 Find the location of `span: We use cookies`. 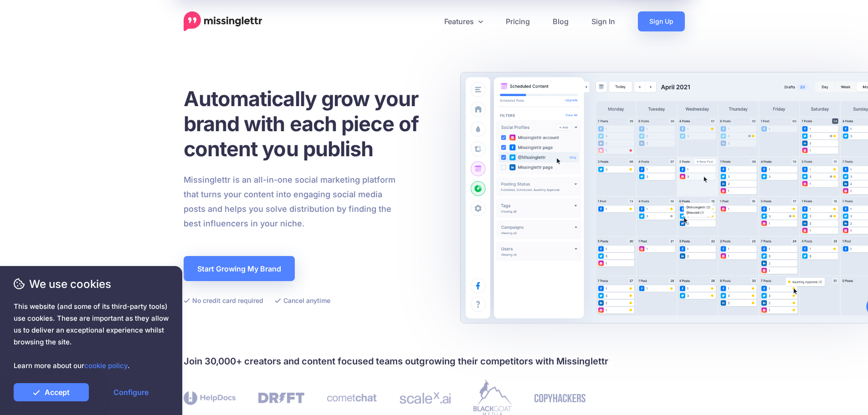

span: We use cookies is located at coordinates (91, 284).